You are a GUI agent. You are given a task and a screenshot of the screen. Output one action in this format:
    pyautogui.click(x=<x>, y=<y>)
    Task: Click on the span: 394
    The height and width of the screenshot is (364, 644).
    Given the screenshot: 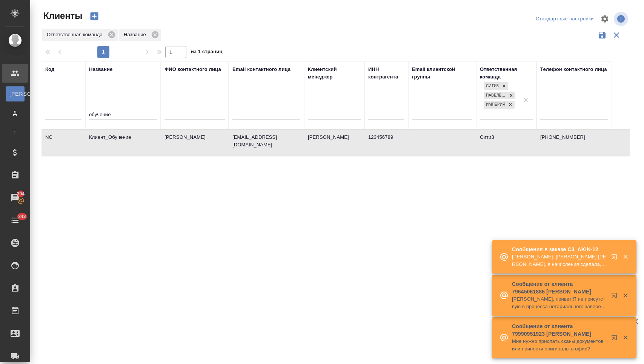 What is the action you would take?
    pyautogui.click(x=21, y=194)
    